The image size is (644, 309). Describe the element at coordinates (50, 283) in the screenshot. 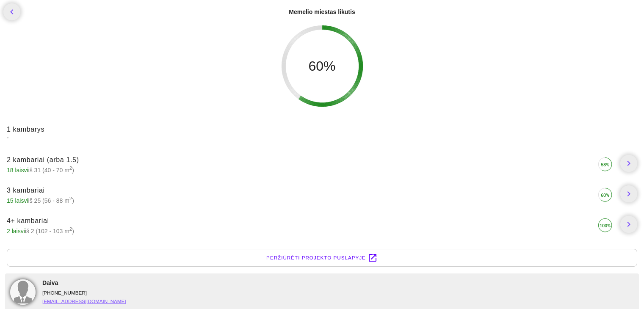

I see `span: Daiva` at that location.